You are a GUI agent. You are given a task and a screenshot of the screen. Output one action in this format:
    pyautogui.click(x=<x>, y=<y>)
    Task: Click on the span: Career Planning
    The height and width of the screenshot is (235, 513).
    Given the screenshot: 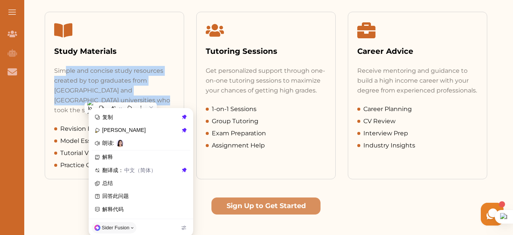 What is the action you would take?
    pyautogui.click(x=388, y=109)
    